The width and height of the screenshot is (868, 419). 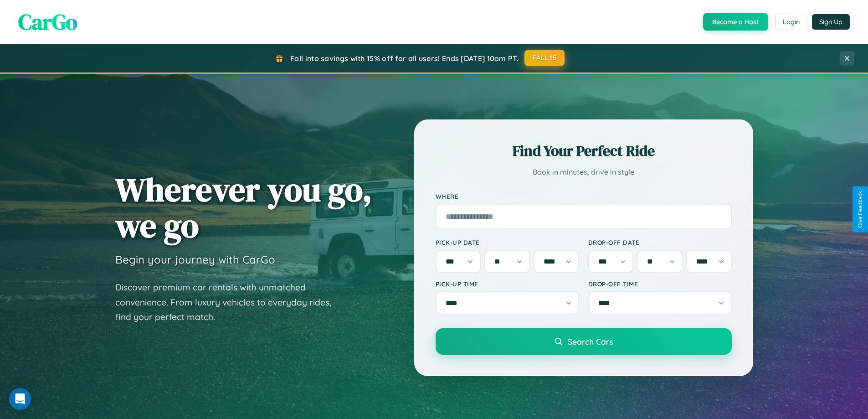 What do you see at coordinates (831, 22) in the screenshot?
I see `button: Sign Up` at bounding box center [831, 22].